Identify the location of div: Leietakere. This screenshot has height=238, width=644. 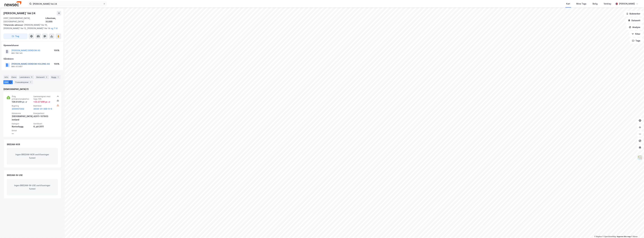
(26, 77).